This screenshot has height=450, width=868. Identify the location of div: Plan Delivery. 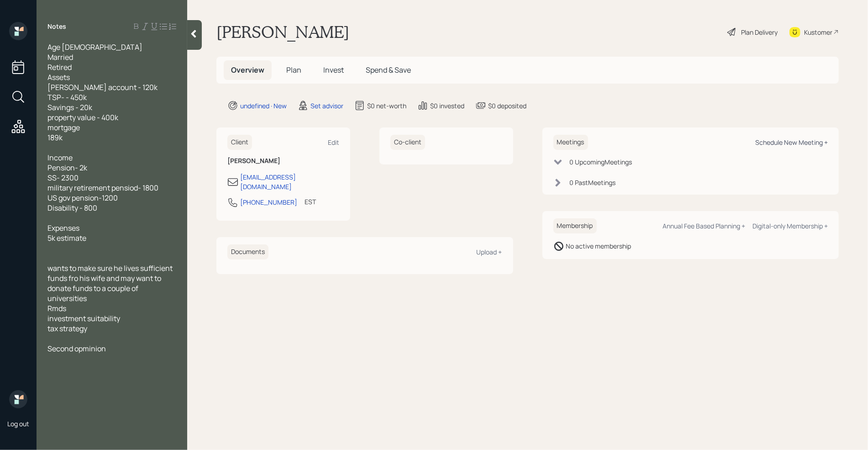
(759, 32).